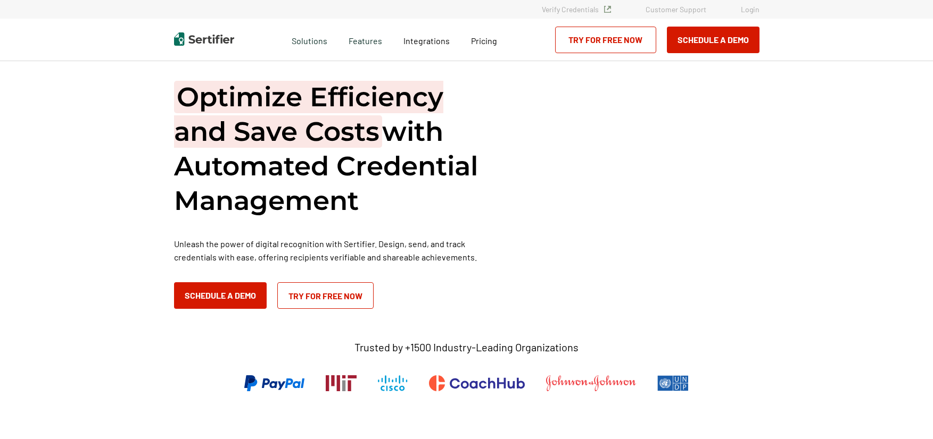  Describe the element at coordinates (365, 39) in the screenshot. I see `span: Features` at that location.